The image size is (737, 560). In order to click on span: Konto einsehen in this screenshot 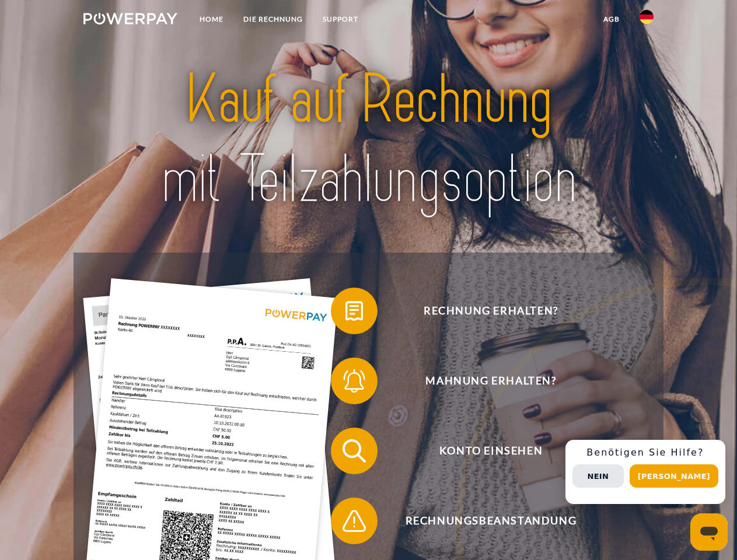, I will do `click(491, 450)`.